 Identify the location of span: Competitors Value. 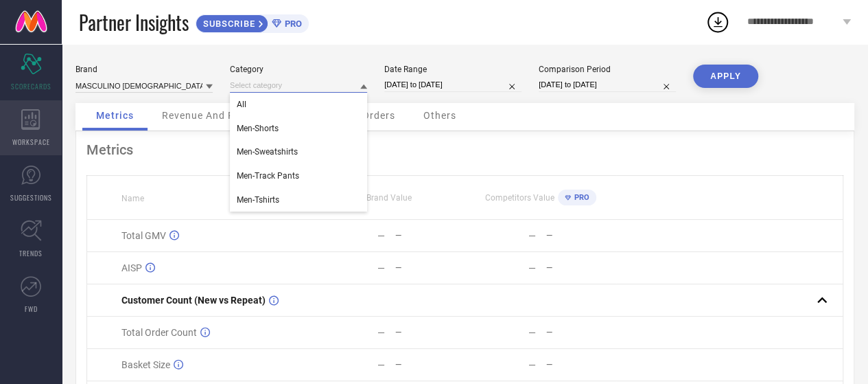
(520, 198).